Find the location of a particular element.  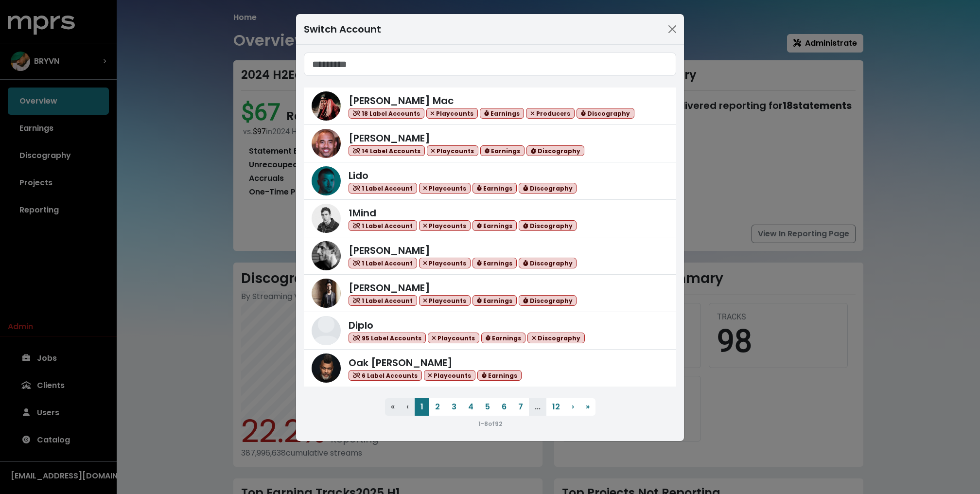

input: Search accounts is located at coordinates (490, 64).